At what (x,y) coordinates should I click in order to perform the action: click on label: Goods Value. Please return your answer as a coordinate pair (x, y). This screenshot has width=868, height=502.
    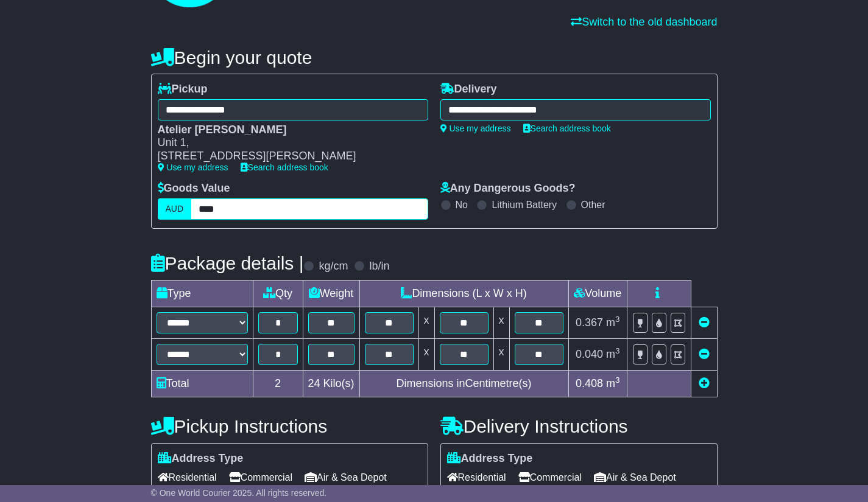
    Looking at the image, I should click on (193, 189).